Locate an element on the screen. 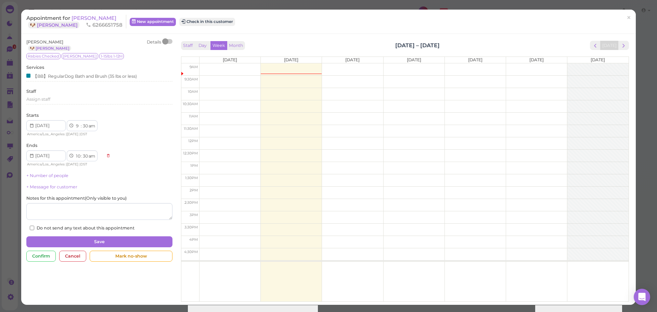  button: Week is located at coordinates (219, 45).